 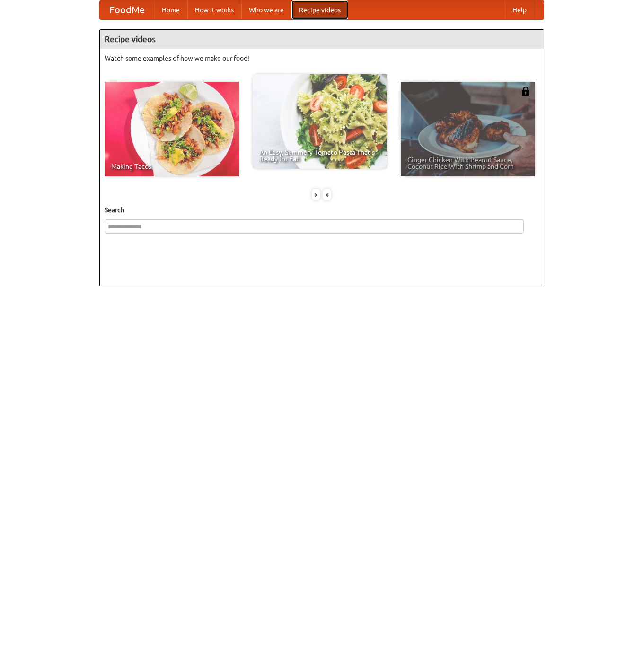 I want to click on span: Making Tacos, so click(x=172, y=167).